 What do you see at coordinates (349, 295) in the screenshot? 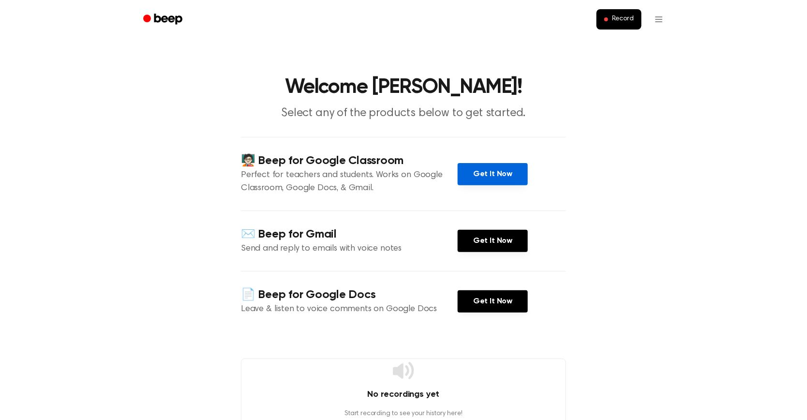
I see `h4: 📄 Beep for Google Docs` at bounding box center [349, 295].